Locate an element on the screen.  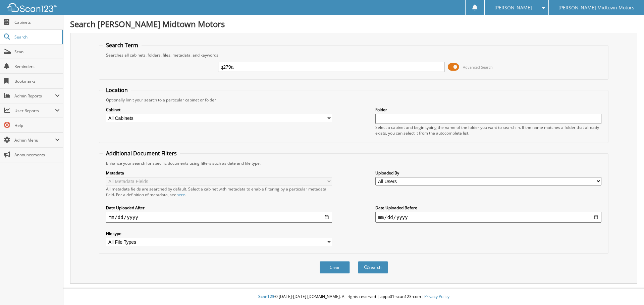
a: here is located at coordinates (181, 194).